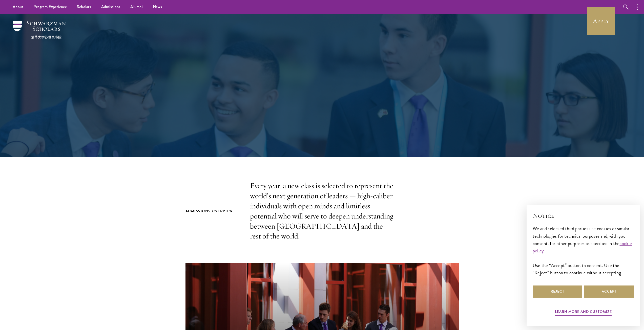 This screenshot has height=330, width=644. What do you see at coordinates (583, 312) in the screenshot?
I see `button: Learn more and customize` at bounding box center [583, 312].